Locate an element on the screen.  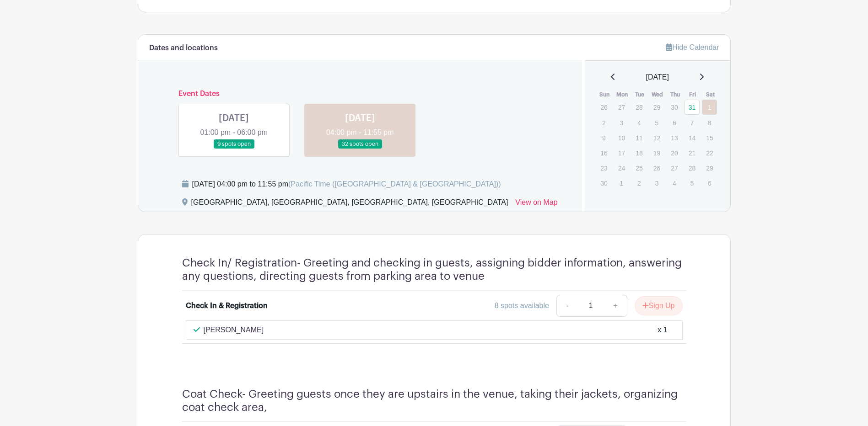
th: Wed is located at coordinates (657, 95).